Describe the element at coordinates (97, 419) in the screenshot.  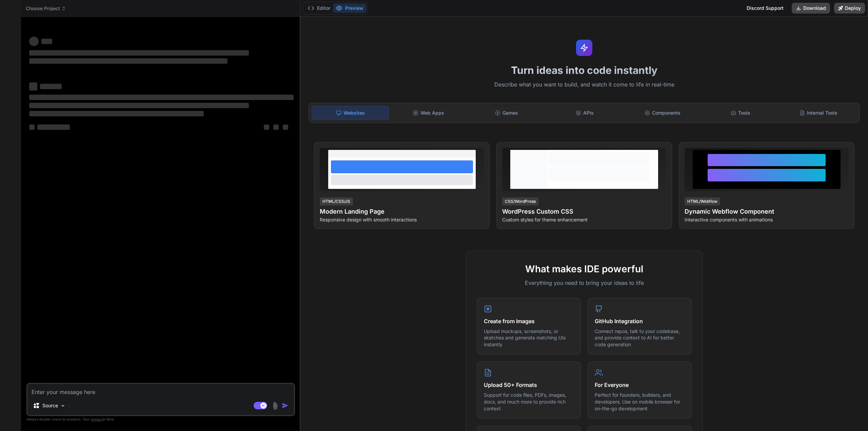
I see `span: privacy` at that location.